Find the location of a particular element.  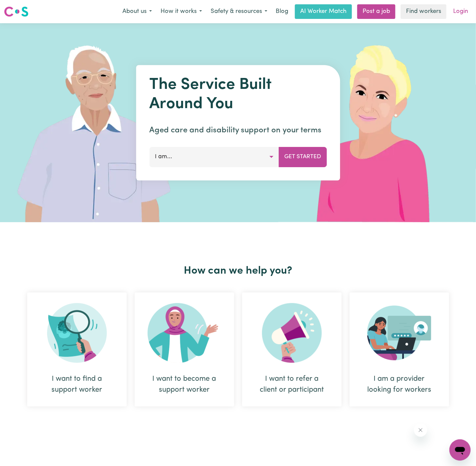

img: Provider is located at coordinates (399, 333).